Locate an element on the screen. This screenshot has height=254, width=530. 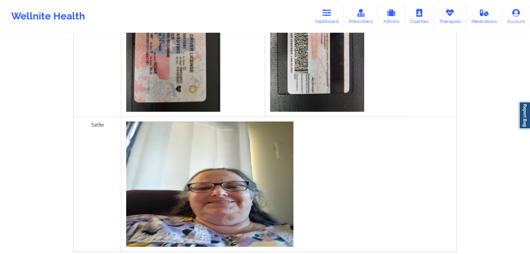
a: Admins is located at coordinates (391, 16).